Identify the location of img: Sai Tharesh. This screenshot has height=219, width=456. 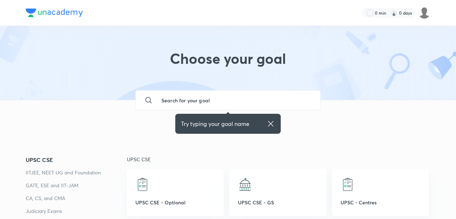
(424, 13).